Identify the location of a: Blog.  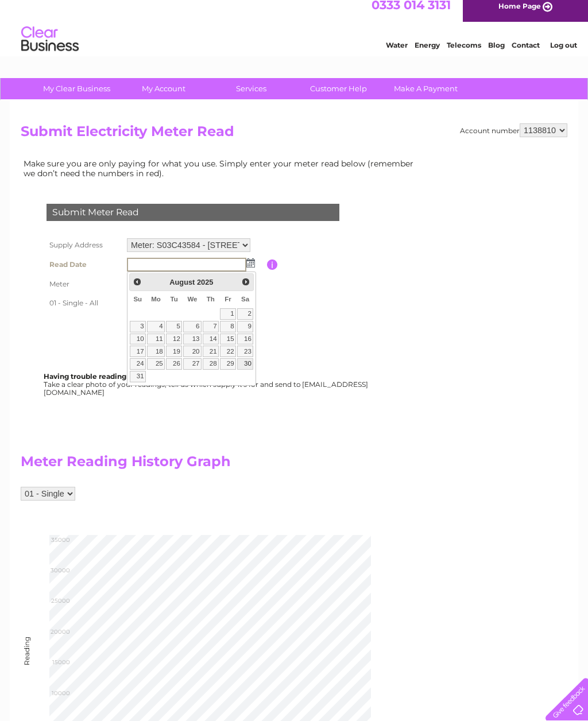
(496, 53).